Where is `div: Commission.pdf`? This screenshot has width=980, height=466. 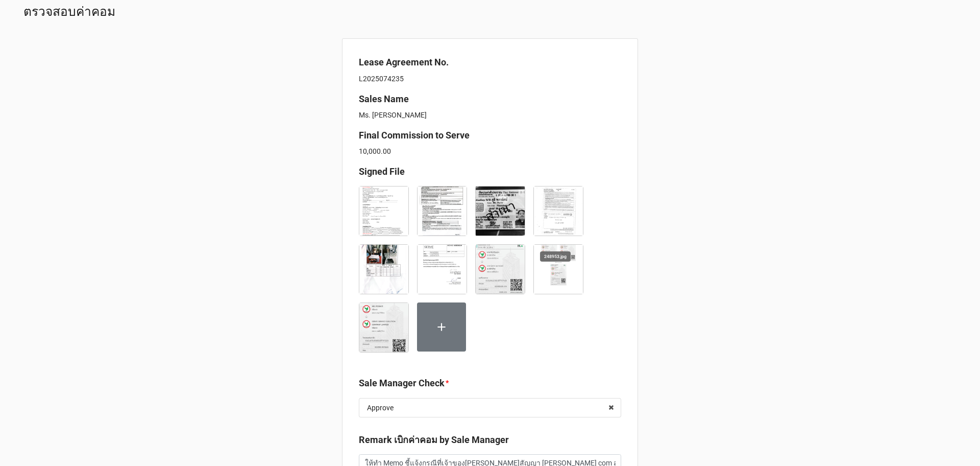 div: Commission.pdf is located at coordinates (446, 273).